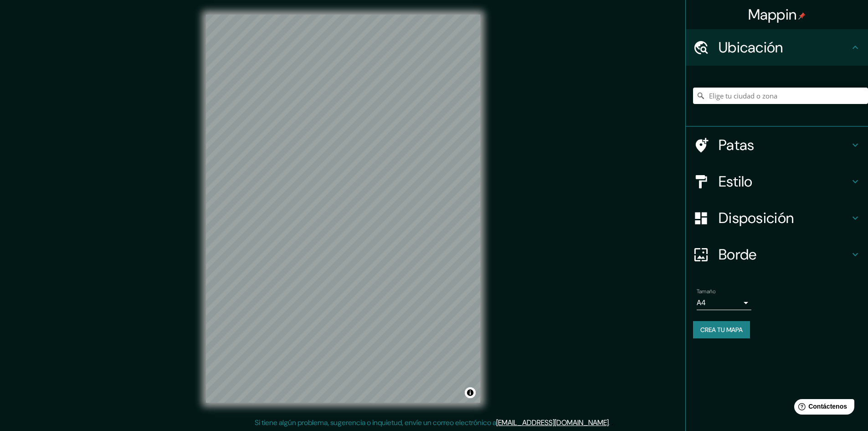 This screenshot has height=431, width=868. I want to click on div: Ubicación, so click(777, 48).